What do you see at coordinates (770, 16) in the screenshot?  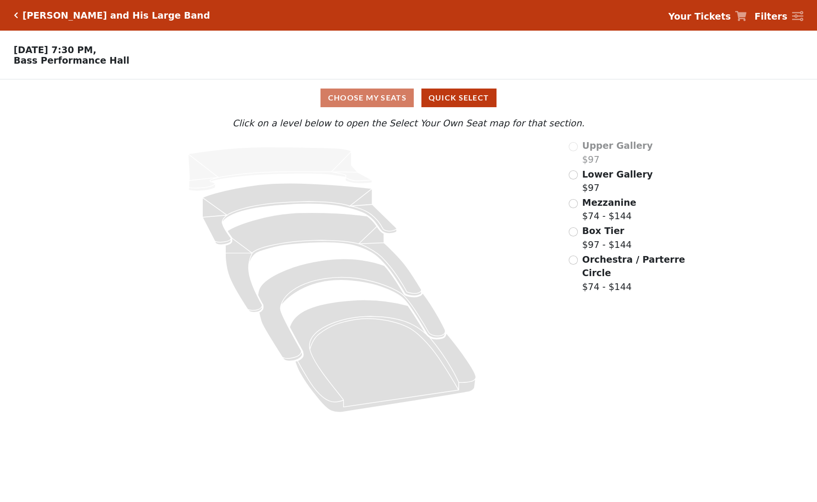 I see `strong: Filters` at bounding box center [770, 16].